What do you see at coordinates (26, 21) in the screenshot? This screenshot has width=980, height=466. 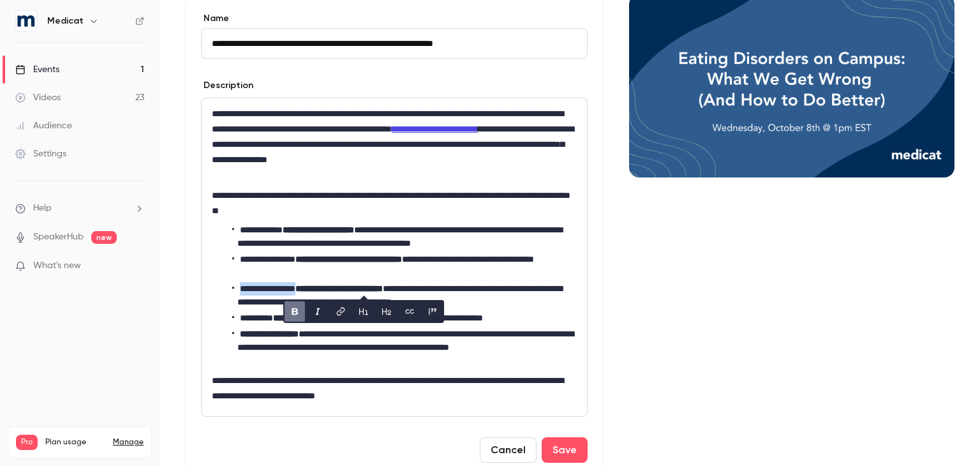 I see `img: Medicat` at bounding box center [26, 21].